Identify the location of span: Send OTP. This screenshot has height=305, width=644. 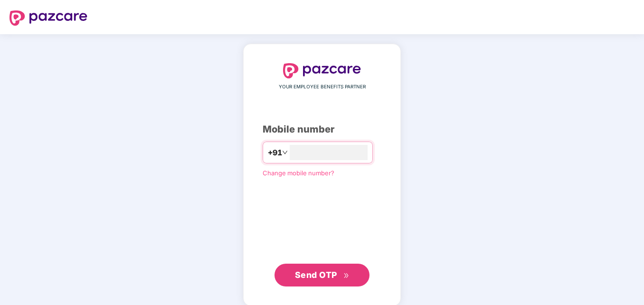
(316, 275).